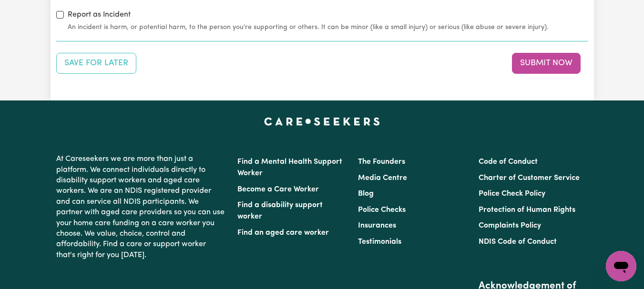  I want to click on a: The Founders, so click(382, 162).